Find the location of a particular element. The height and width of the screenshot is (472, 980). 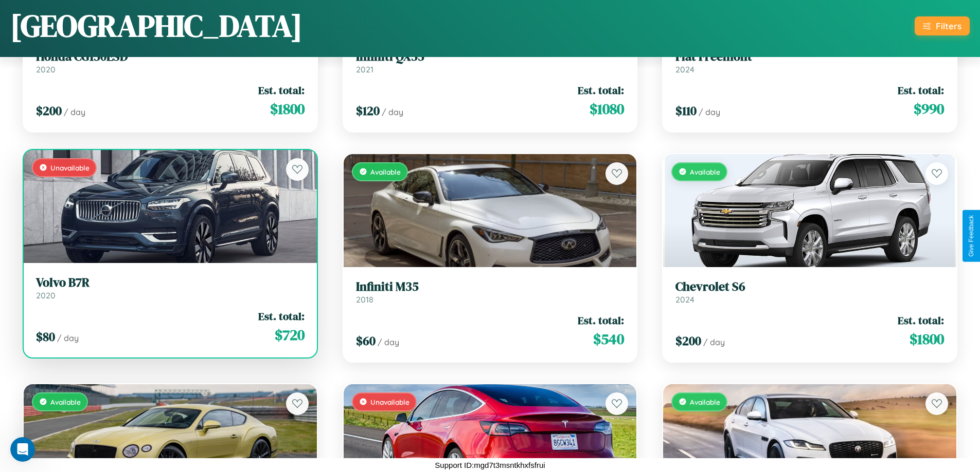

span: $ 990 is located at coordinates (929, 109).